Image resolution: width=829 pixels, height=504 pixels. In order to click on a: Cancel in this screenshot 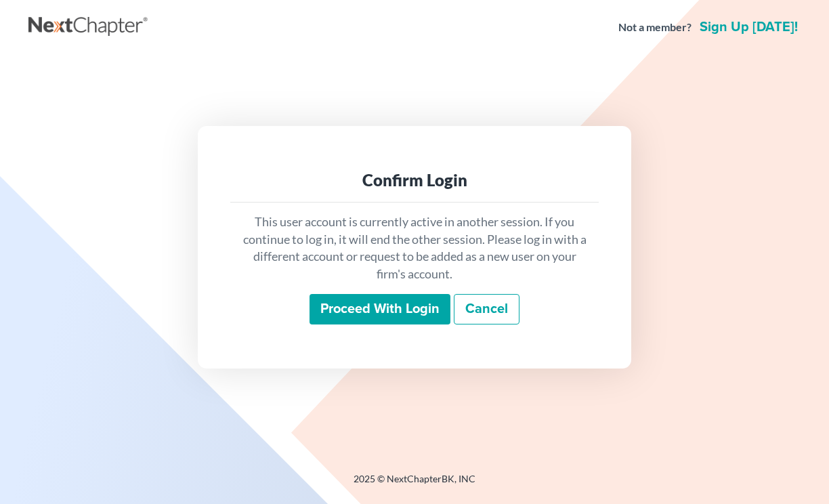, I will do `click(487, 309)`.